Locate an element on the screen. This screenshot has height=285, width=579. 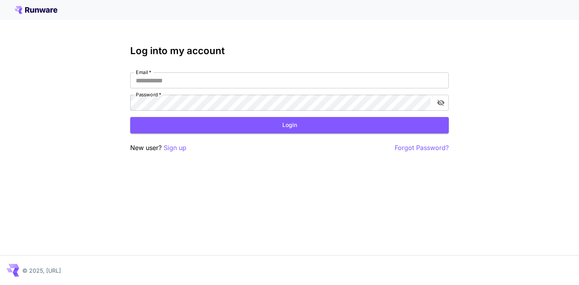
p: New user? is located at coordinates (158, 148).